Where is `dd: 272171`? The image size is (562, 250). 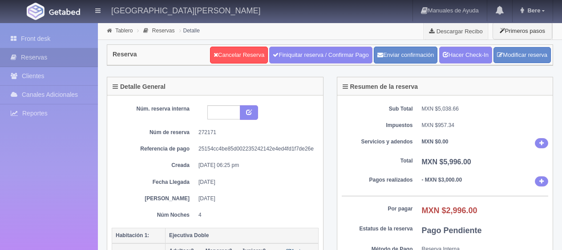
dd: 272171 is located at coordinates (255, 133).